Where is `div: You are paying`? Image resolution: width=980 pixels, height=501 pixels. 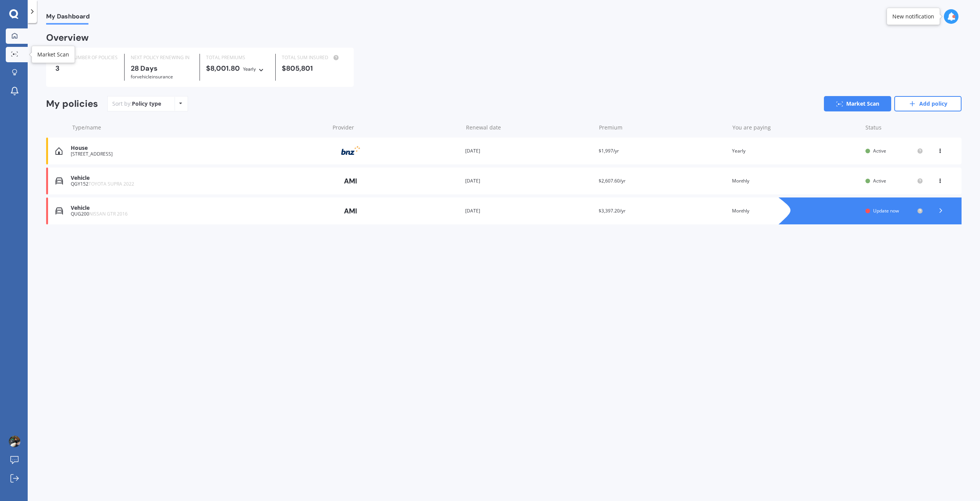
div: You are paying is located at coordinates (796, 128).